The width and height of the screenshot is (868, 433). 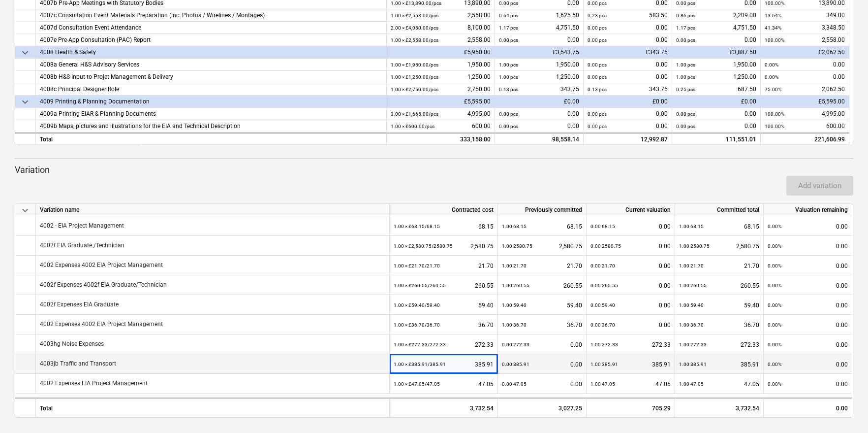 I want to click on span: keyboard_arrow_down, so click(x=25, y=210).